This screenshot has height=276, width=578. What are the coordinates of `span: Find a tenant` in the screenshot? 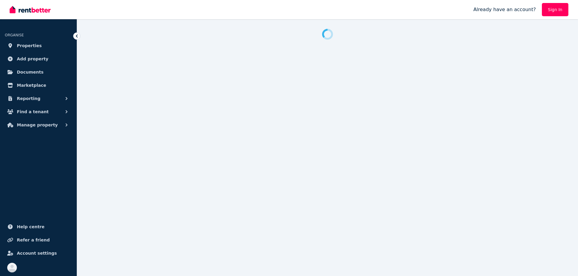 It's located at (33, 112).